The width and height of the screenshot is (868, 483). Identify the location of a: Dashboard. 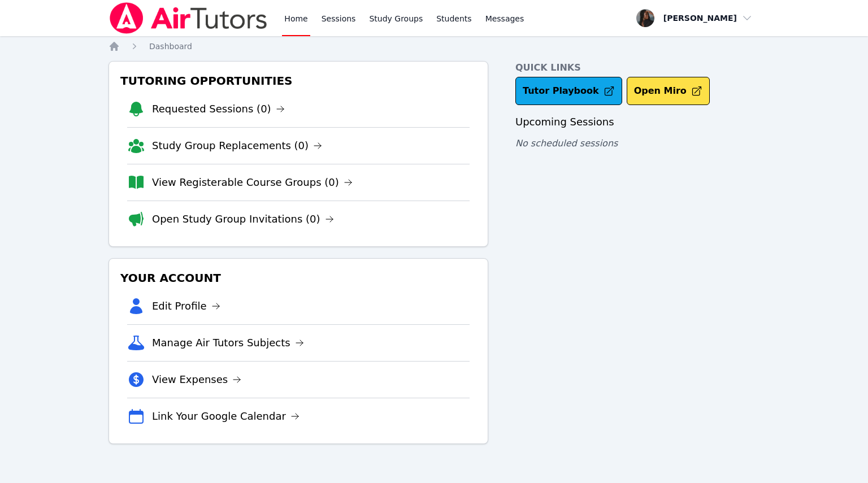
(171, 46).